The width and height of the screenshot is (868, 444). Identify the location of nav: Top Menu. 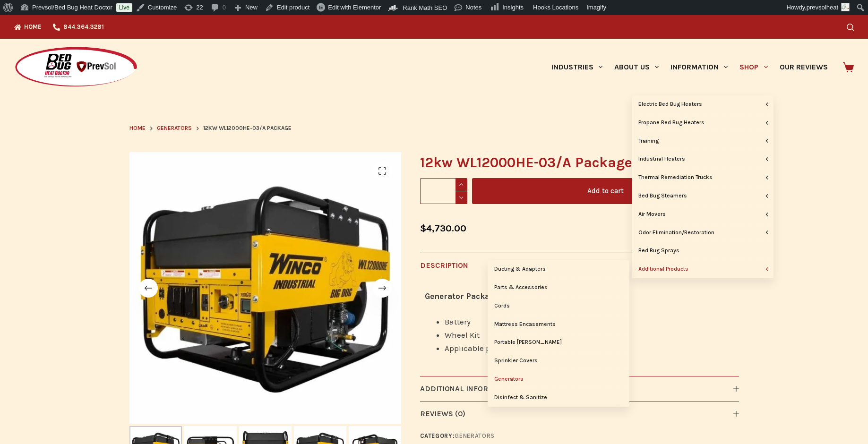
(62, 27).